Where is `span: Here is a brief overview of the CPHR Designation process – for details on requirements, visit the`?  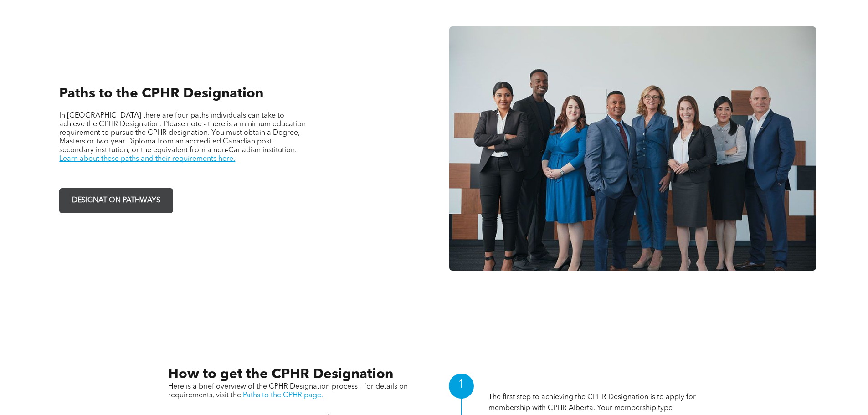
span: Here is a brief overview of the CPHR Designation process – for details on requirements, visit the is located at coordinates (288, 391).